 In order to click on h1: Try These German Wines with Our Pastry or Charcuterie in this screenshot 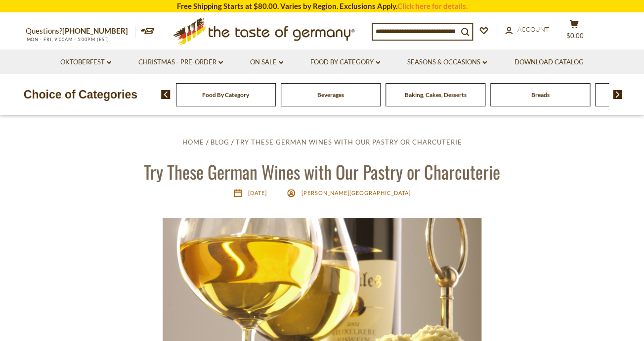, I will do `click(321, 171)`.